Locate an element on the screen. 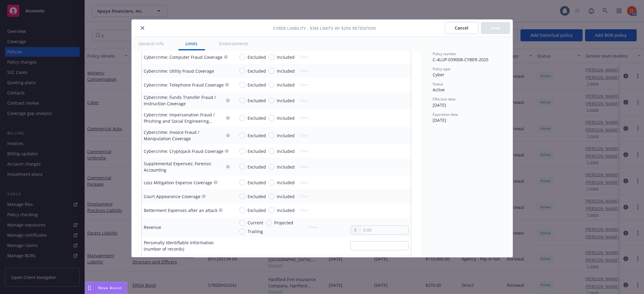 The width and height of the screenshot is (644, 294). button: Nova Assist is located at coordinates (106, 288).